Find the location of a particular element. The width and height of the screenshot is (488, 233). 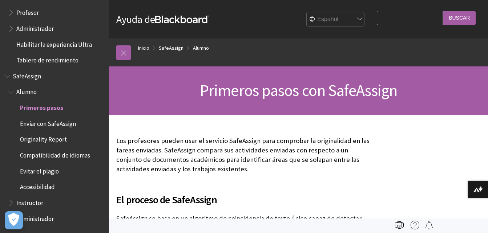

span: Primeros pasos con SafeAssign is located at coordinates (299, 90).